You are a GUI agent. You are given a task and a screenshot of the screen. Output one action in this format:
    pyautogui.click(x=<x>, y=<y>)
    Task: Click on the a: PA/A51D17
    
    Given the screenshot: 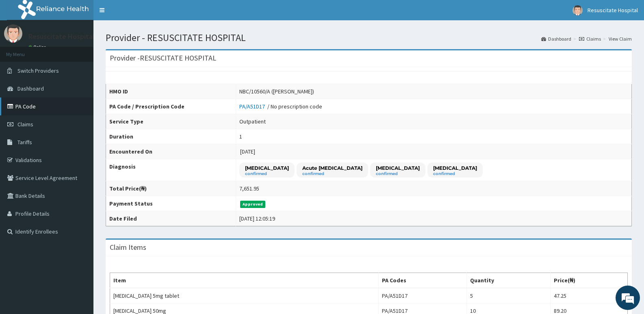 What is the action you would take?
    pyautogui.click(x=253, y=106)
    